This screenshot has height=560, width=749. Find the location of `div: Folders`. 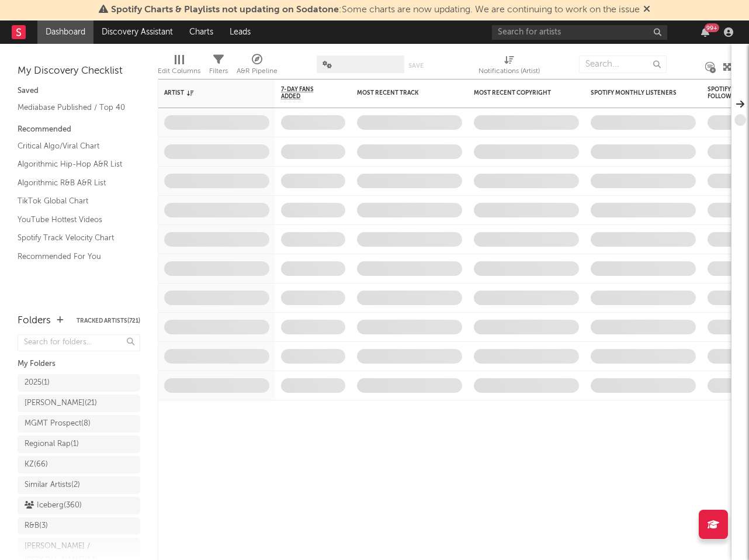

div: Folders is located at coordinates (34, 321).